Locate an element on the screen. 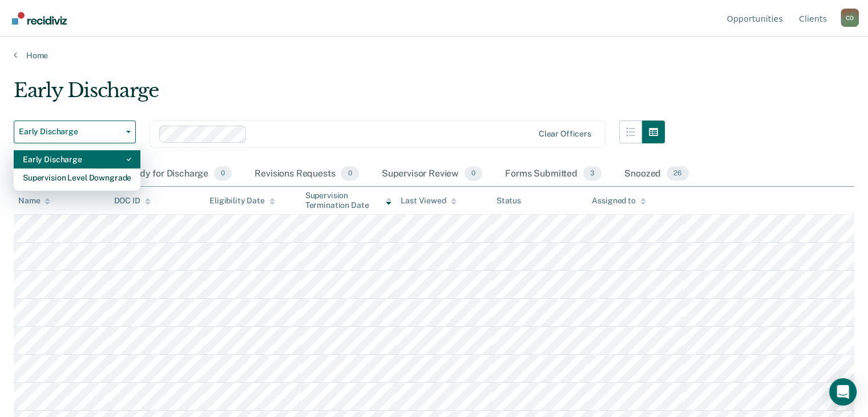 The height and width of the screenshot is (417, 868). div: Dropdown Menu is located at coordinates (77, 168).